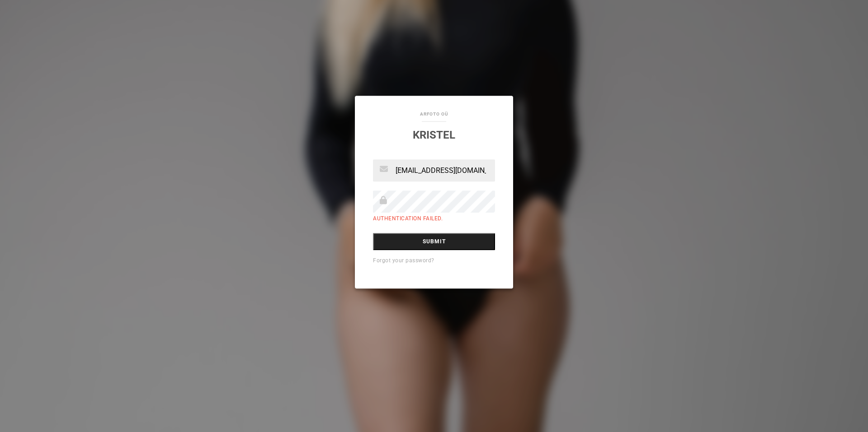 Image resolution: width=868 pixels, height=432 pixels. Describe the element at coordinates (434, 135) in the screenshot. I see `a: Kristel` at that location.